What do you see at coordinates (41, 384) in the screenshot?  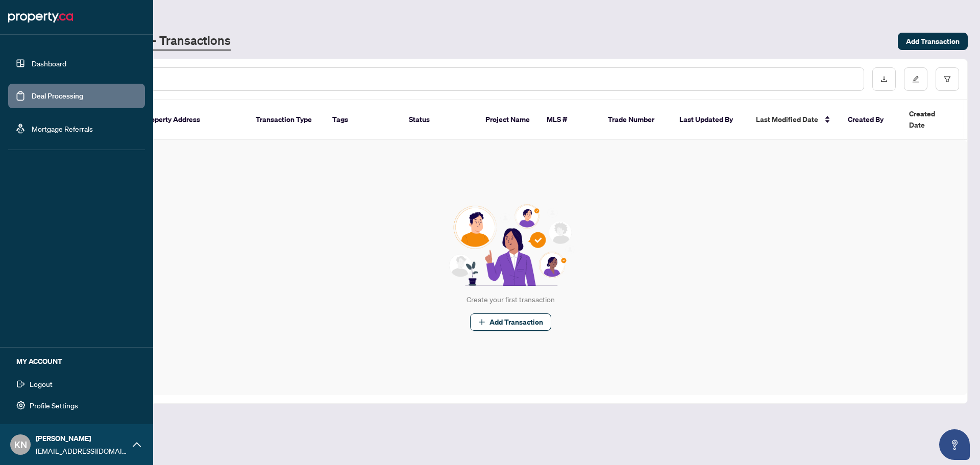 I see `span: Logout` at bounding box center [41, 384].